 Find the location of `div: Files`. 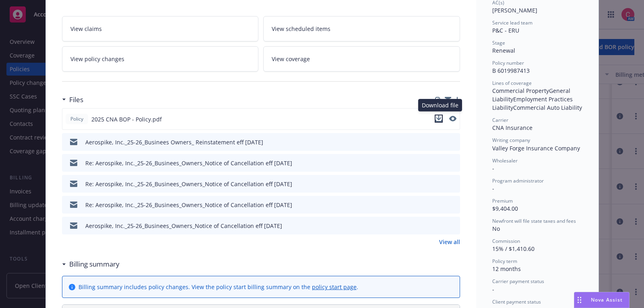

div: Files is located at coordinates (72, 100).